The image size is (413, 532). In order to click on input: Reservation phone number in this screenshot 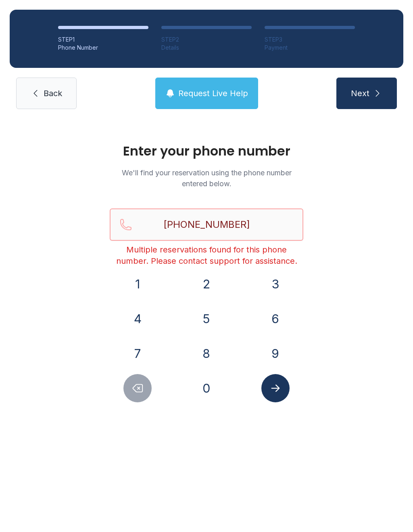, I will do `click(207, 224)`.